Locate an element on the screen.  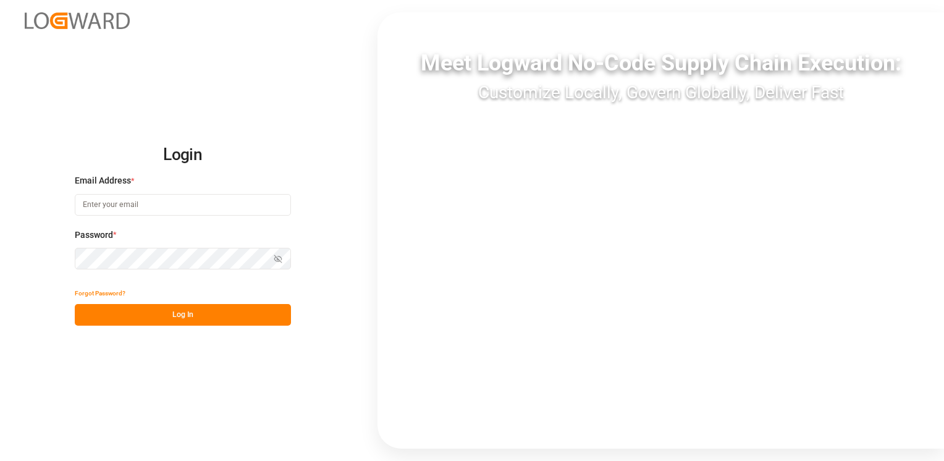
div: Customize Locally, Govern Globally, Deliver Fast is located at coordinates (661, 93).